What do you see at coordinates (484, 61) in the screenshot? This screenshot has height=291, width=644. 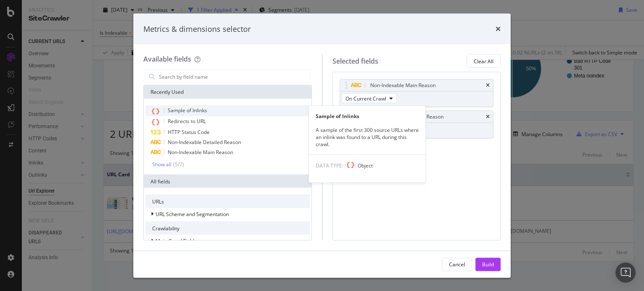 I see `div: Clear All` at bounding box center [484, 61].